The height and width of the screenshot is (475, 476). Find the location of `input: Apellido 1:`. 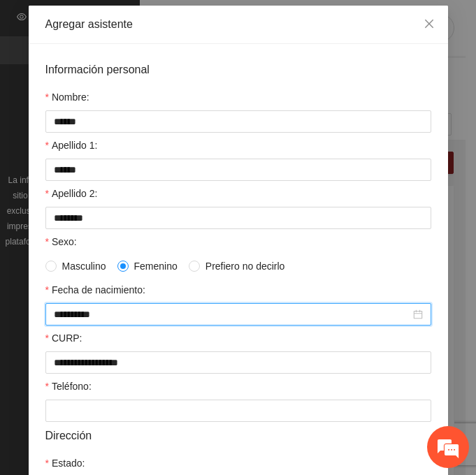

input: Apellido 1: is located at coordinates (238, 170).